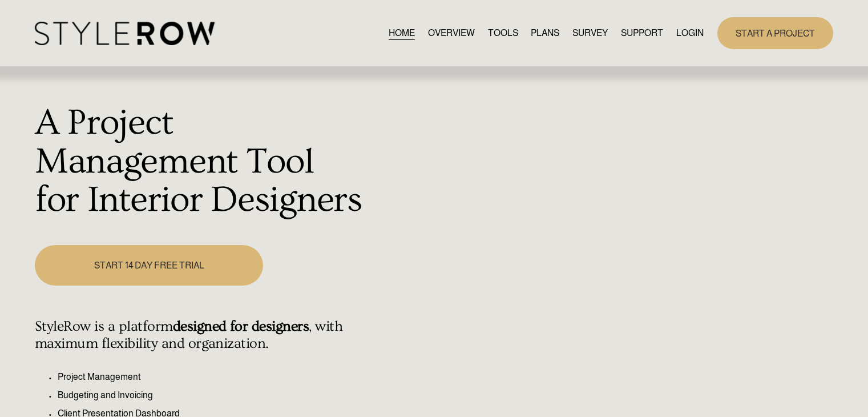  Describe the element at coordinates (590, 32) in the screenshot. I see `a: SURVEY` at that location.